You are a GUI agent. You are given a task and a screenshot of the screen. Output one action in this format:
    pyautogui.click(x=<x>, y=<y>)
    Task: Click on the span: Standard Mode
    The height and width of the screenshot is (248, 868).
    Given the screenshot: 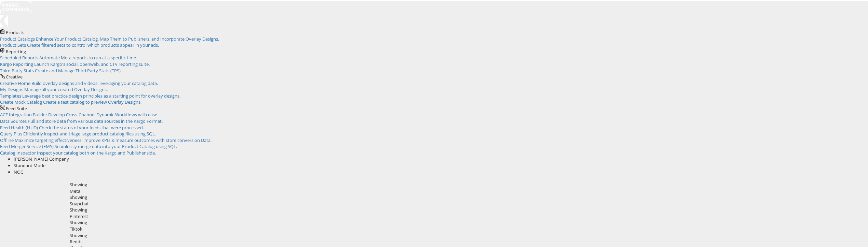 What is the action you would take?
    pyautogui.click(x=29, y=164)
    